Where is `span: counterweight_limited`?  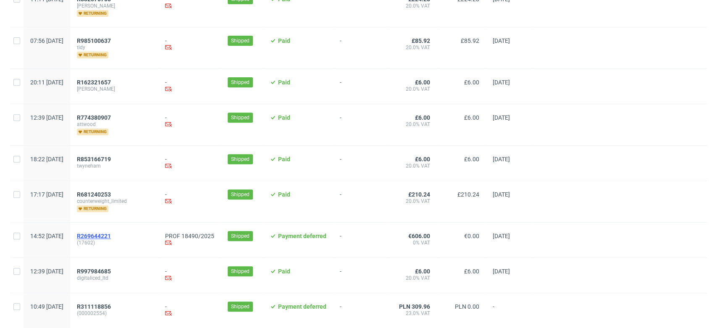
span: counterweight_limited is located at coordinates (114, 201).